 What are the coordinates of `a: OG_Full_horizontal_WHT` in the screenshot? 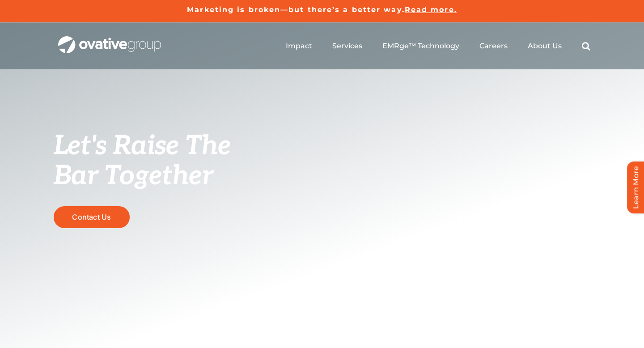 It's located at (109, 39).